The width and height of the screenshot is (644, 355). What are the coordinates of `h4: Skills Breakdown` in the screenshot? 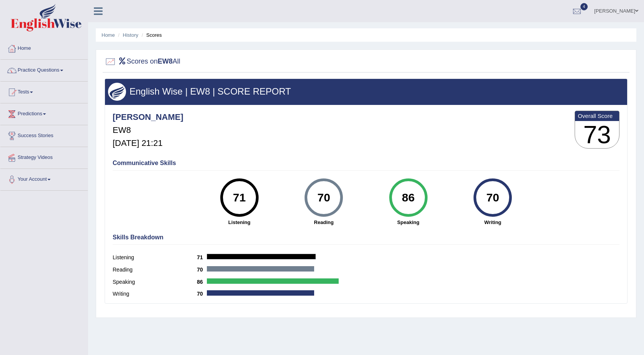 It's located at (366, 238).